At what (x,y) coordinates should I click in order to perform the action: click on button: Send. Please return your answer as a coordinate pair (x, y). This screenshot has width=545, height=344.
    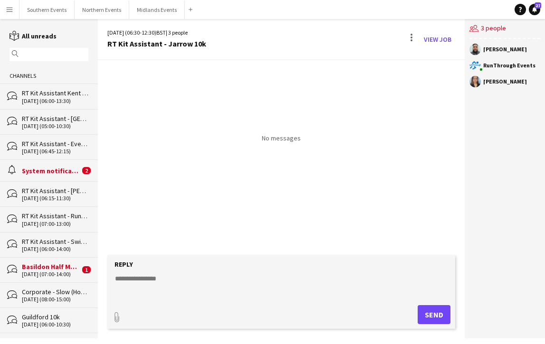
    Looking at the image, I should click on (434, 315).